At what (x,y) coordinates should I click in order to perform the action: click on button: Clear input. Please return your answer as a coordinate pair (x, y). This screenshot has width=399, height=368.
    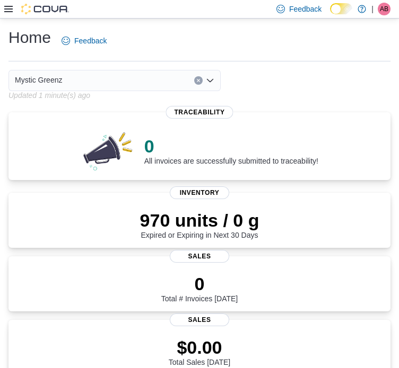
    Looking at the image, I should click on (198, 81).